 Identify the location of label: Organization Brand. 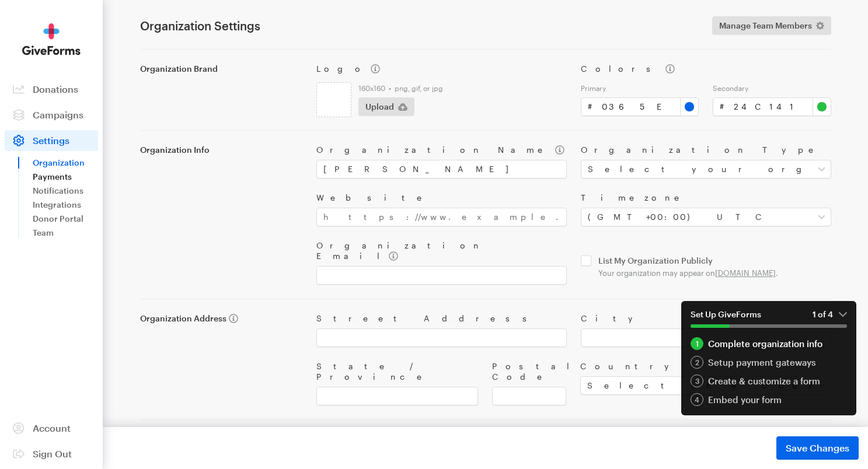
(222, 69).